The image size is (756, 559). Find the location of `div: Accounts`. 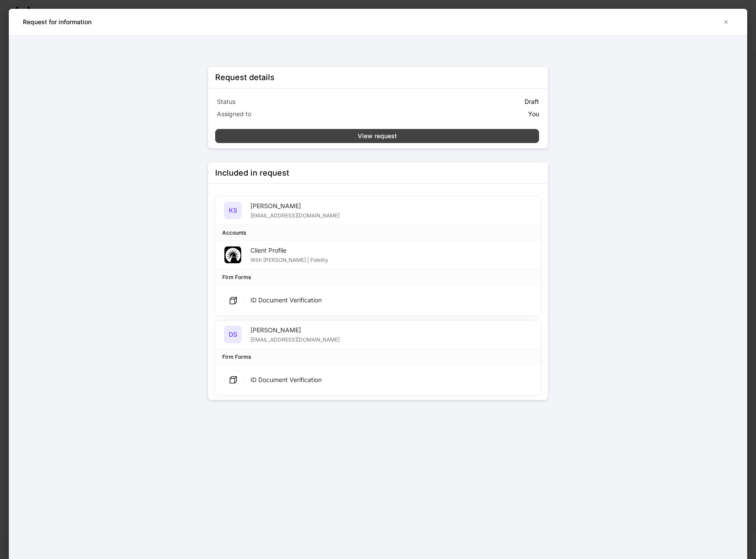

div: Accounts is located at coordinates (234, 233).